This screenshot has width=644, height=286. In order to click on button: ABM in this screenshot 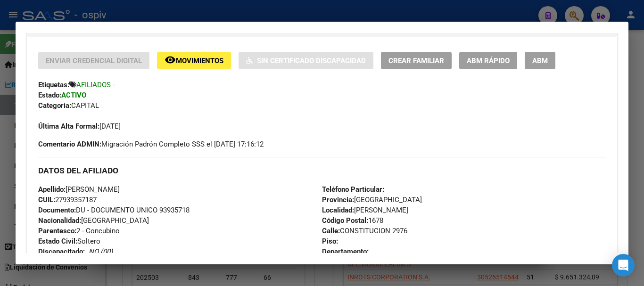, I will do `click(539, 60)`.